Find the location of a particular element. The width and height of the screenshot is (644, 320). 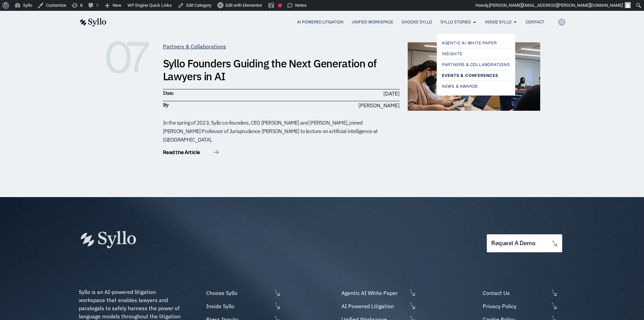

span: Insights is located at coordinates (452, 54).